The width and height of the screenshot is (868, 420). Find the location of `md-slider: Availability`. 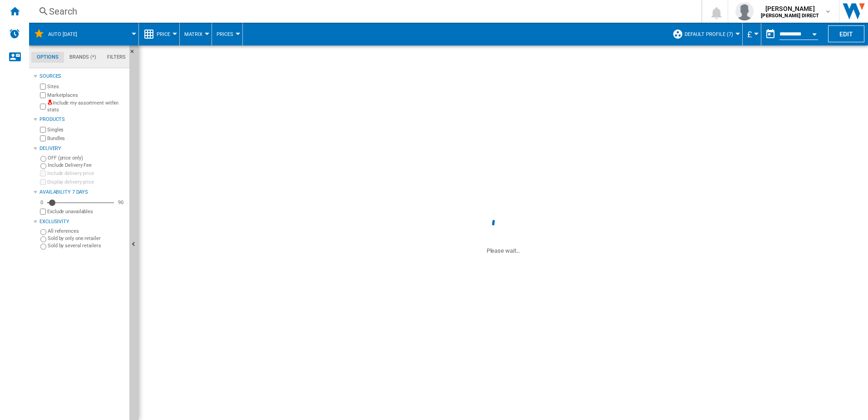

md-slider: Availability is located at coordinates (80, 203).